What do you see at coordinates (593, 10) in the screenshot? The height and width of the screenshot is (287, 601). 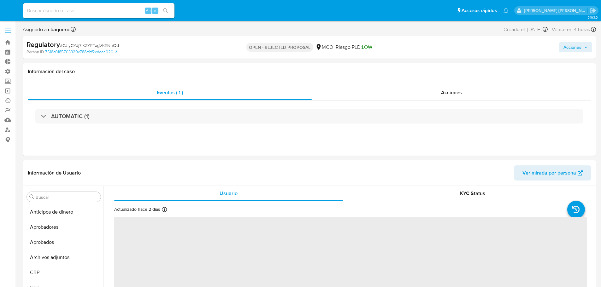 I see `a: Salir` at bounding box center [593, 10].